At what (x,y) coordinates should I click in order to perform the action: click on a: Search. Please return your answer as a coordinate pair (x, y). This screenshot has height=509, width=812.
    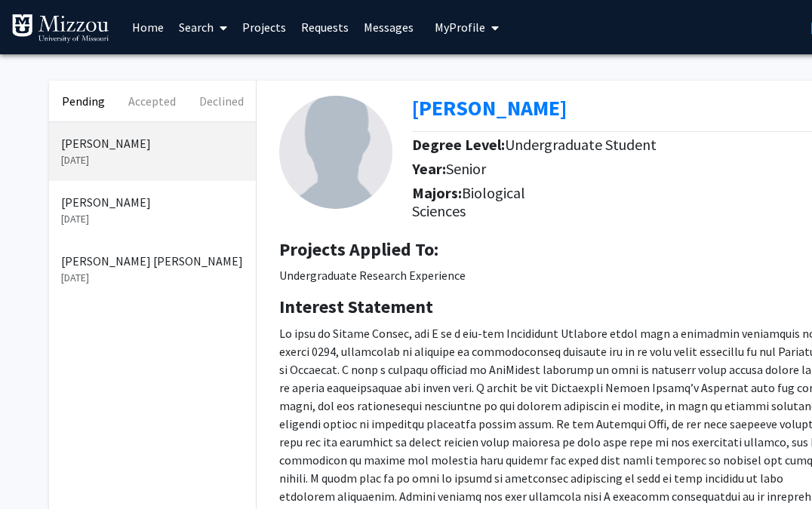
    Looking at the image, I should click on (203, 27).